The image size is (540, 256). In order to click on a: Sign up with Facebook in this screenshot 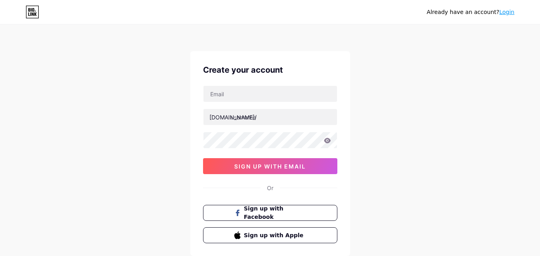, I will do `click(270, 213)`.